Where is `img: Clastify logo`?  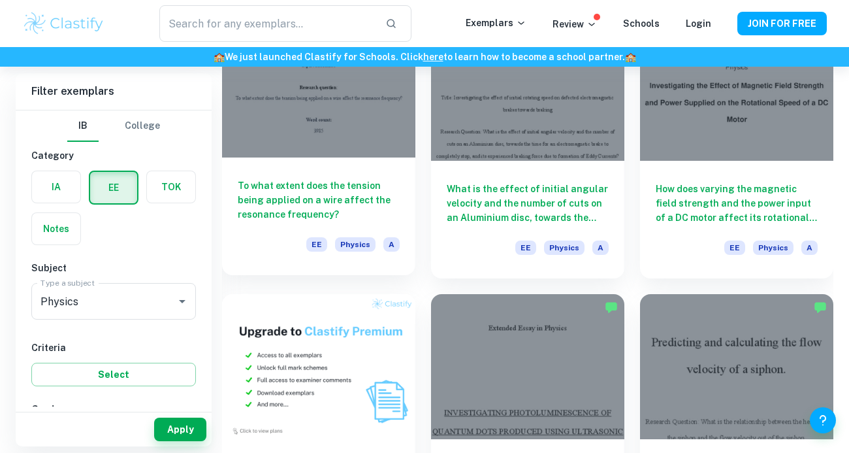
img: Clastify logo is located at coordinates (63, 24).